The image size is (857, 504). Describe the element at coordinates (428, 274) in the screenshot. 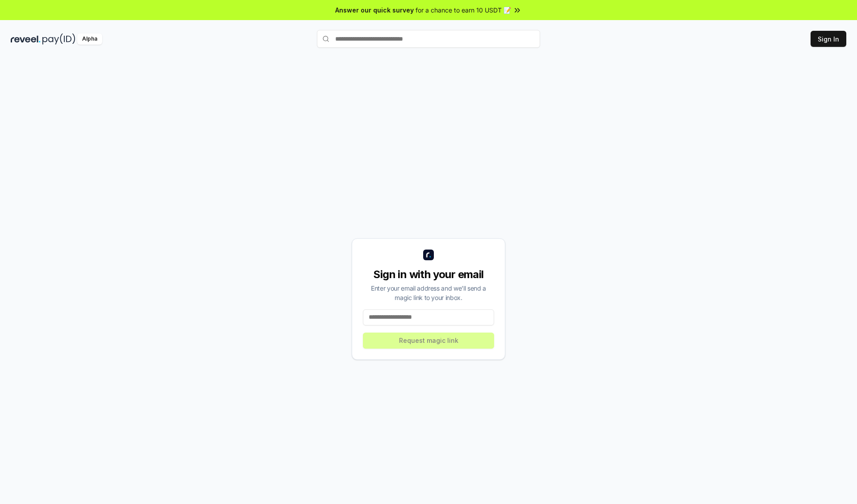

I see `div: Sign in with your email` at that location.